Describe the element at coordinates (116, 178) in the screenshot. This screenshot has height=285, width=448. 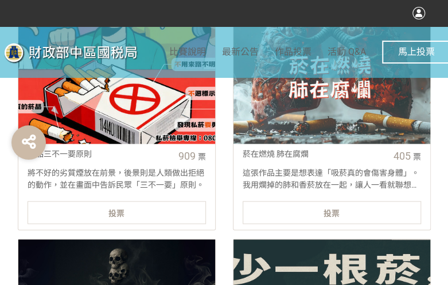
I see `div: 將不好的劣質煙放在前景，後景則是人類做出拒絕的動作，並在畫面中告訴民眾「三不一要」原則。` at that location.